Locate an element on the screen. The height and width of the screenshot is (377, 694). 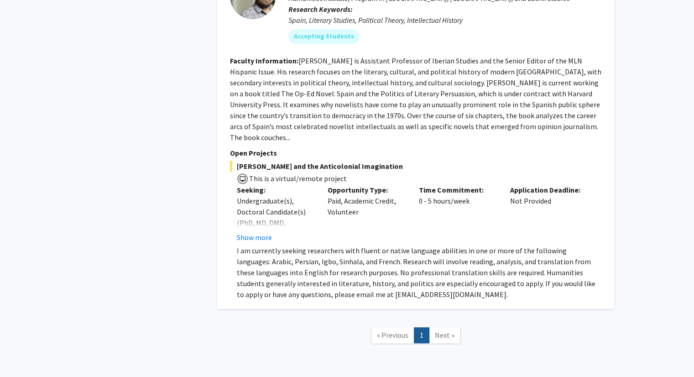
div: Spain, Literary Studies, Political Theory, Intellectual History is located at coordinates (445, 20).